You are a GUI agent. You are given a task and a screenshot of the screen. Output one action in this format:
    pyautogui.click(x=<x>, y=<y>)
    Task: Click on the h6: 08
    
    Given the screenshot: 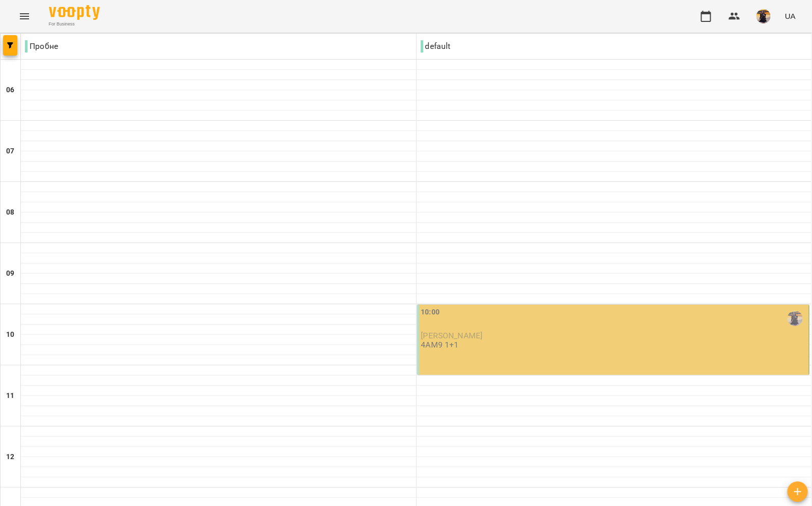 What is the action you would take?
    pyautogui.click(x=10, y=212)
    